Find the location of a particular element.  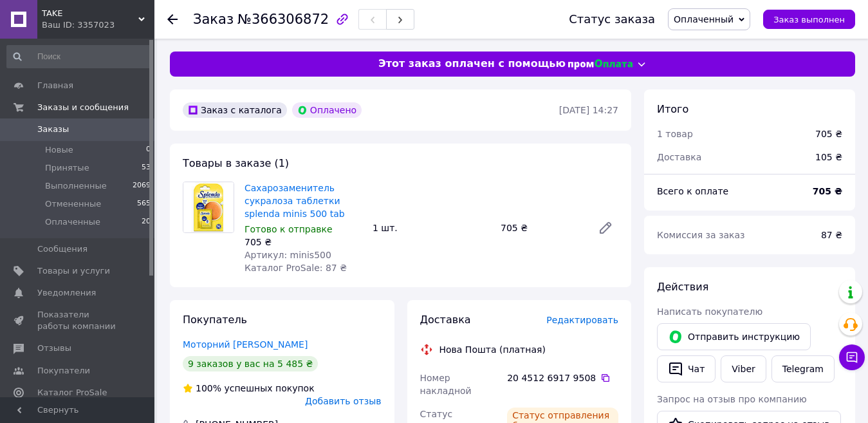

span: Товары в заказе (1) is located at coordinates (236, 163).